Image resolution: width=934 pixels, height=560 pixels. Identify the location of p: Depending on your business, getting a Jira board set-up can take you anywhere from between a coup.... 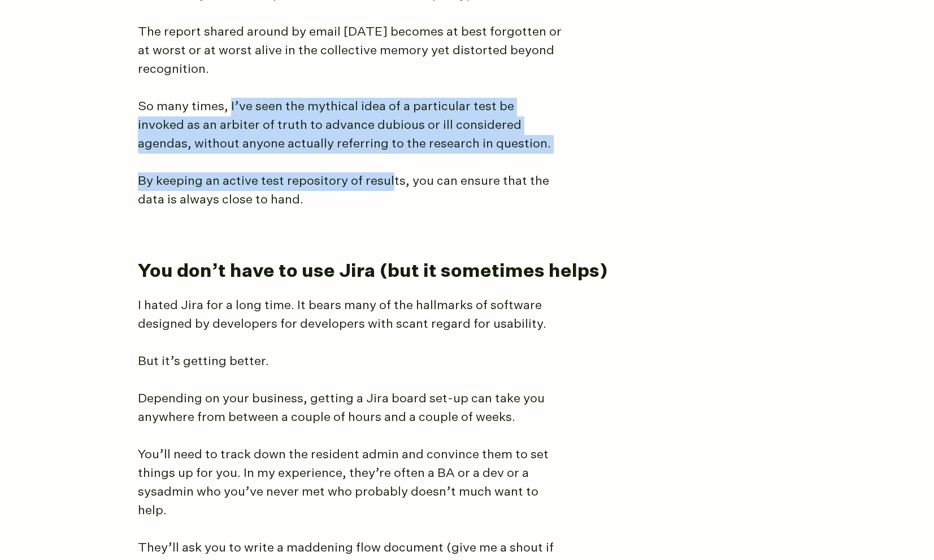
(350, 408).